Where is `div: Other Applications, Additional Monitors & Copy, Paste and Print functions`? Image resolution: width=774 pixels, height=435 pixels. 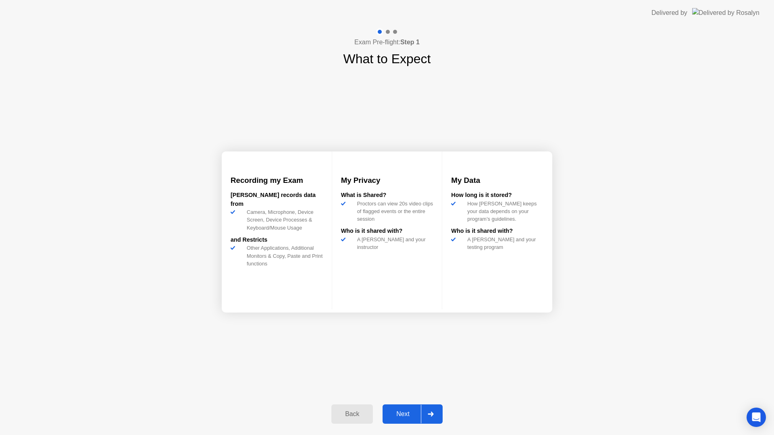 div: Other Applications, Additional Monitors & Copy, Paste and Print functions is located at coordinates (283, 256).